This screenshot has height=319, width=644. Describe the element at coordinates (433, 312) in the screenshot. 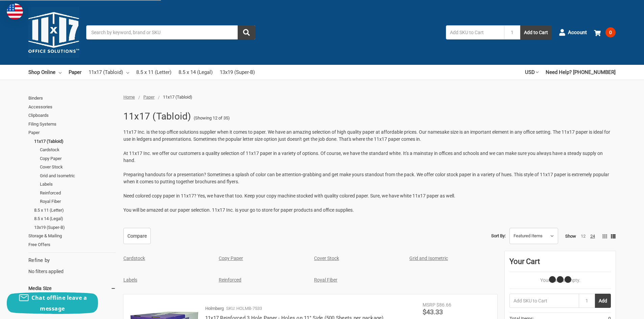

I see `span: $43.33` at that location.